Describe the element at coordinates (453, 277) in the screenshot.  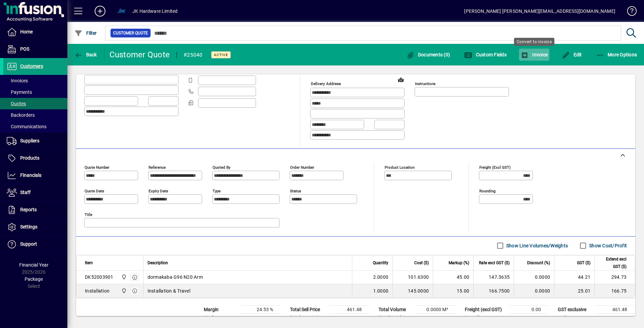
I see `td: 45.00` at that location.